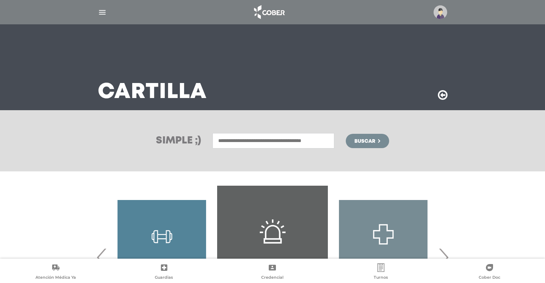  What do you see at coordinates (272, 278) in the screenshot?
I see `span: Credencial` at bounding box center [272, 278].